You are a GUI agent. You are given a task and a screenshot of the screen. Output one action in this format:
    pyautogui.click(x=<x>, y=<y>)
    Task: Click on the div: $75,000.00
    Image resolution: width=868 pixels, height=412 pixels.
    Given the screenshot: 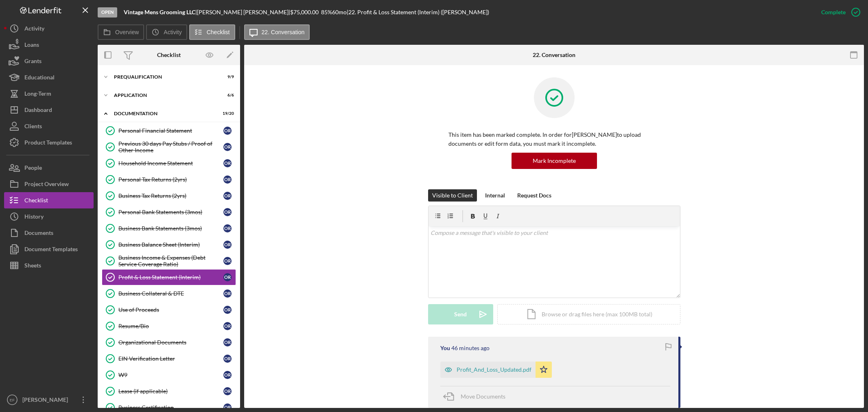 What is the action you would take?
    pyautogui.click(x=306, y=12)
    